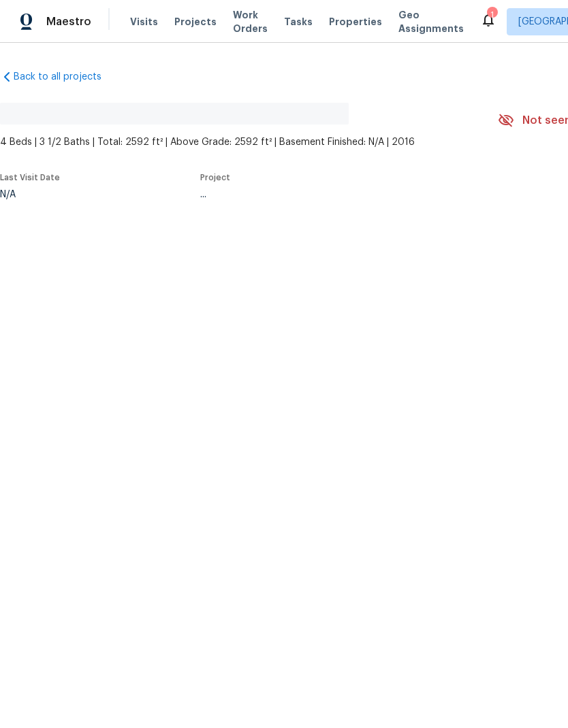 The height and width of the screenshot is (728, 568). I want to click on span: Maestro, so click(69, 22).